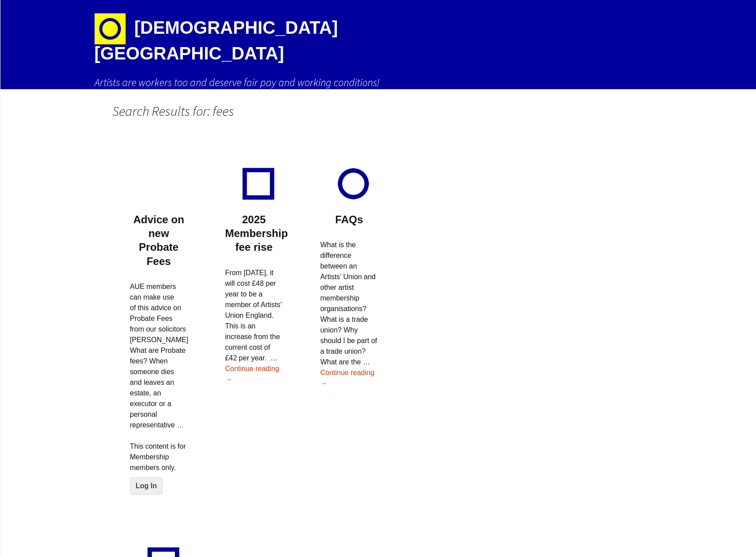 Image resolution: width=756 pixels, height=557 pixels. Describe the element at coordinates (349, 314) in the screenshot. I see `p: What is the difference between an Artists’ Union and other artist membership organisations? What ...` at that location.